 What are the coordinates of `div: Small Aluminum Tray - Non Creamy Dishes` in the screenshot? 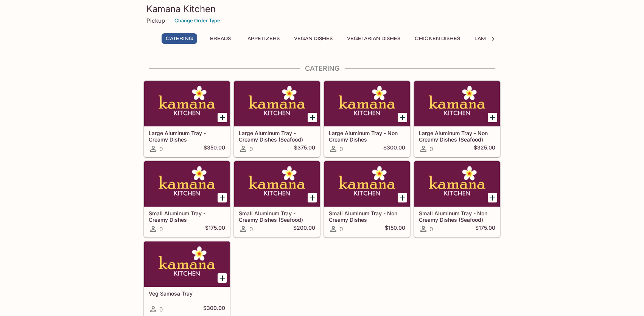 It's located at (367, 184).